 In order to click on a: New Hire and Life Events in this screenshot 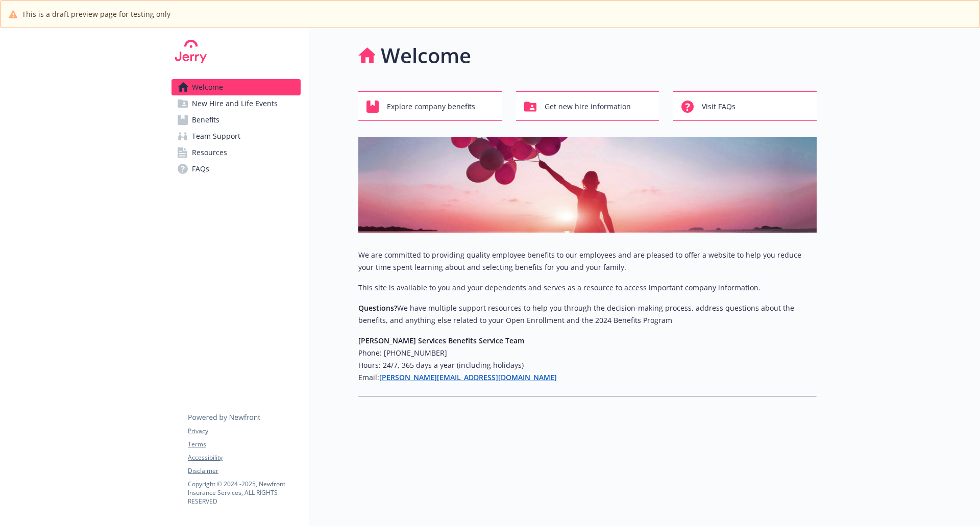, I will do `click(236, 103)`.